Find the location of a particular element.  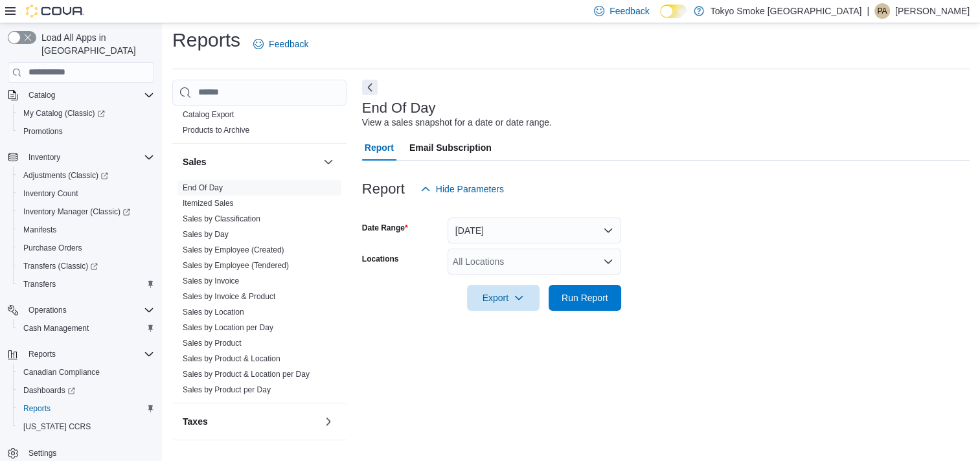

a: Purchase Orders is located at coordinates (52, 248).